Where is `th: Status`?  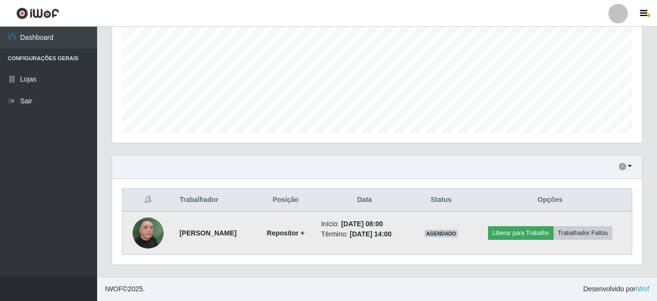 th: Status is located at coordinates (441, 200).